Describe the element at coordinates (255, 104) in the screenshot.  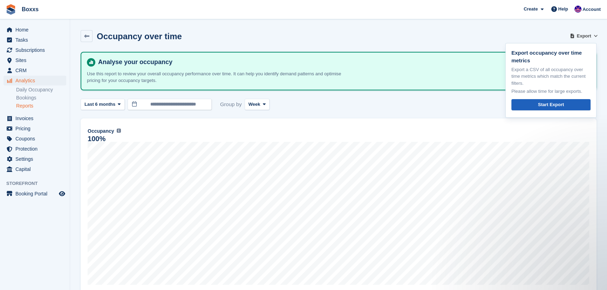
I see `span: Week` at that location.